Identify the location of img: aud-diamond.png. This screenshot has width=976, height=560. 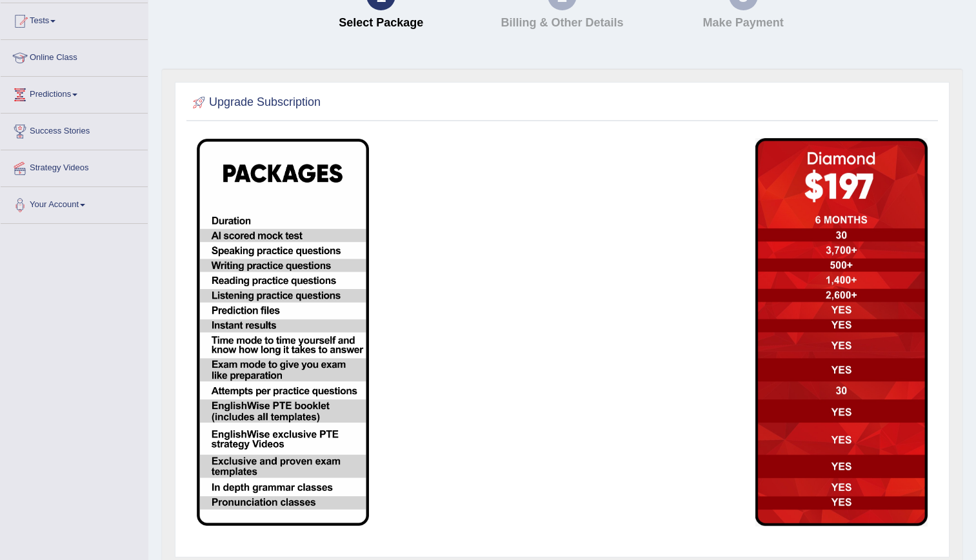
(841, 333).